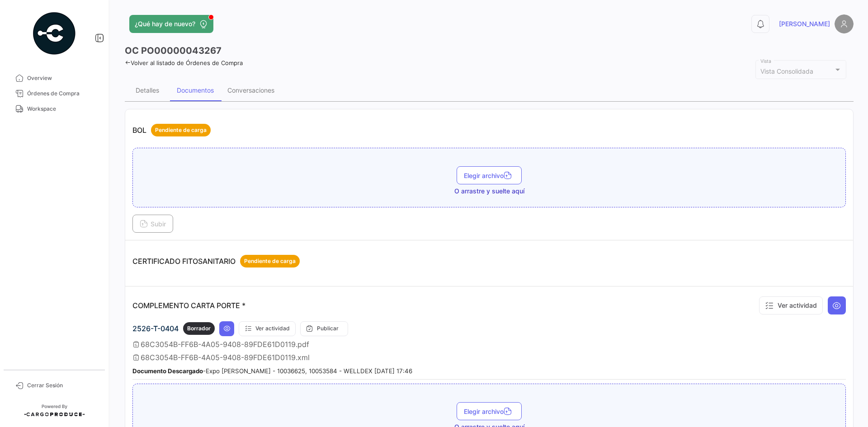  Describe the element at coordinates (62, 93) in the screenshot. I see `span: Órdenes de Compra` at that location.